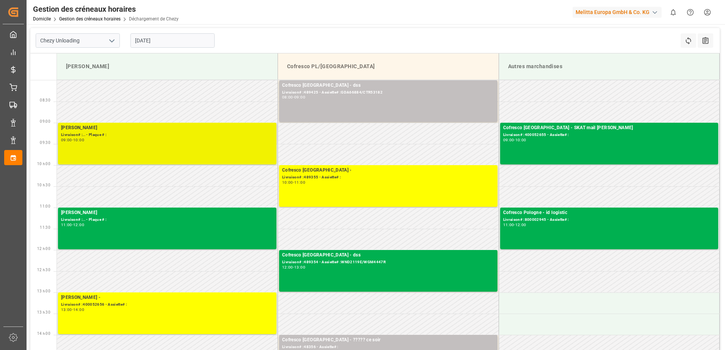  I want to click on button: Melitta Europa GmbH & Co. KG, so click(618, 12).